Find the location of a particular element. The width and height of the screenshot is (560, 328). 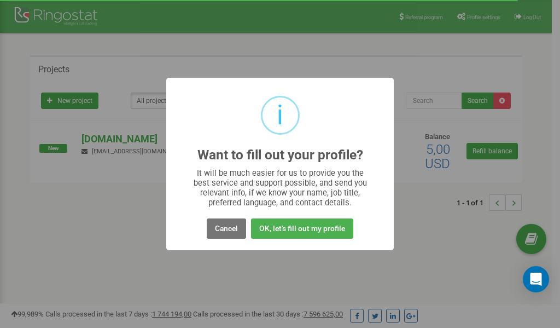

div: It will be much easier for us to provide you the best service and support possible, and send you ... is located at coordinates (280, 188).